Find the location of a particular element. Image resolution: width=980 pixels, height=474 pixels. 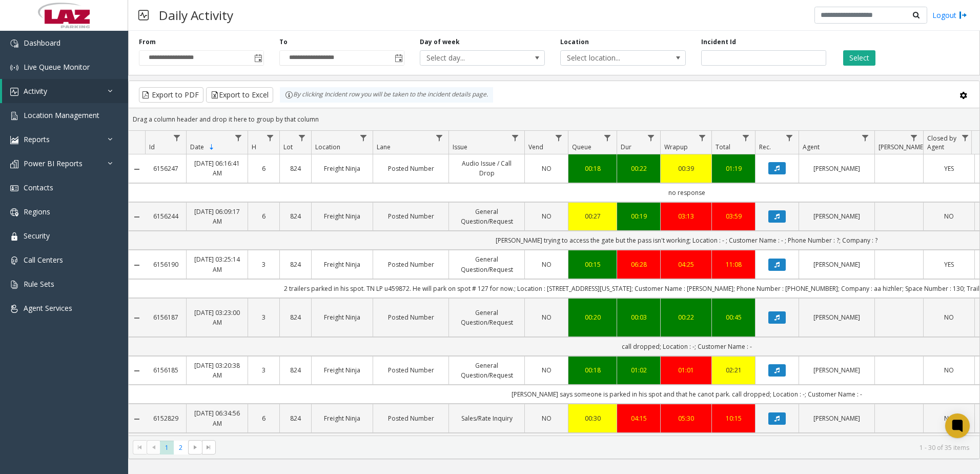

div: By clicking Incident row you will be taken to the incident details page. is located at coordinates (386, 94).